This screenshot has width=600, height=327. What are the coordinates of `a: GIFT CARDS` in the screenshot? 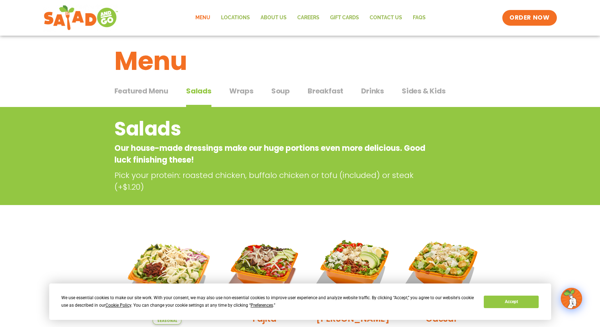 It's located at (344, 18).